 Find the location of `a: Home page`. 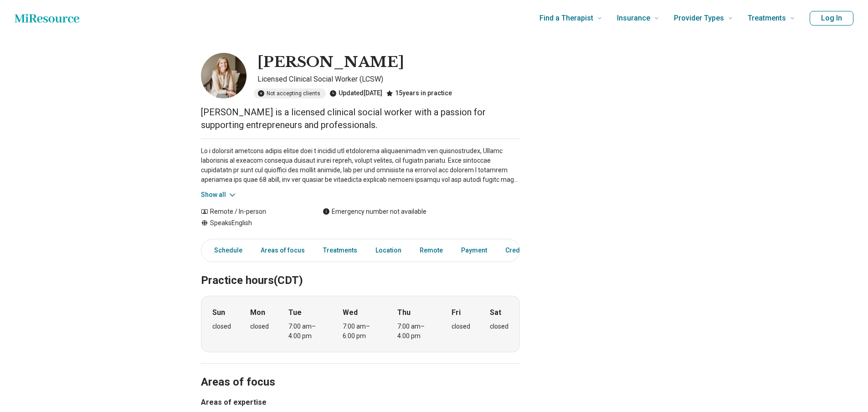

a: Home page is located at coordinates (47, 18).